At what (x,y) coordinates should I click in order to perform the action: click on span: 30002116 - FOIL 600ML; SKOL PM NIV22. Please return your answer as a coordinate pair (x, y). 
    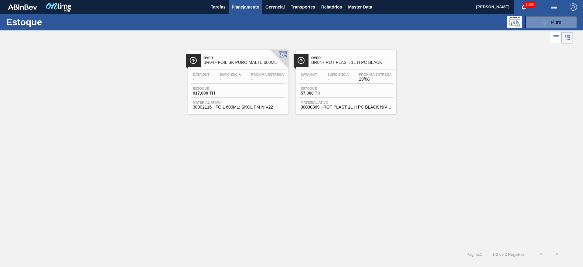
    Looking at the image, I should click on (239, 107).